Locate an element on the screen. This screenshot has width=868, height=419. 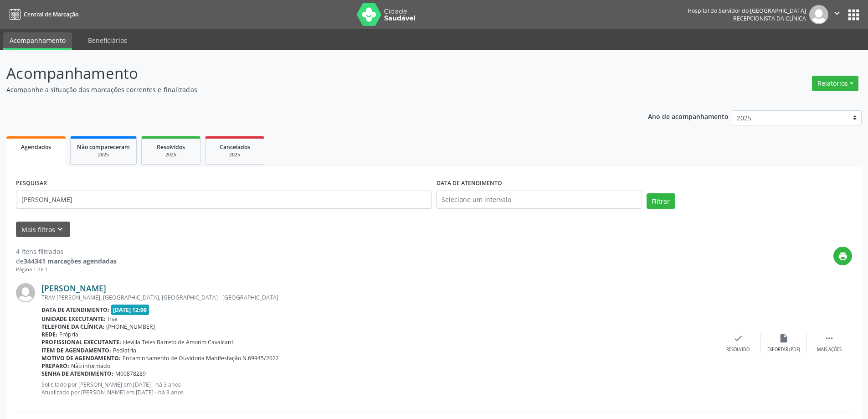
i: insert_drive_file is located at coordinates (784, 338).